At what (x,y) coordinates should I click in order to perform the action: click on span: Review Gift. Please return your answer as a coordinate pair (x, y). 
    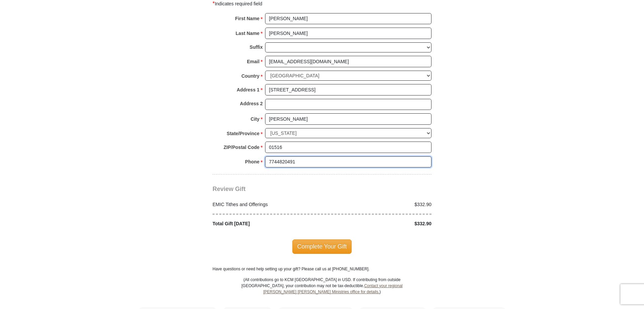
    Looking at the image, I should click on (229, 189).